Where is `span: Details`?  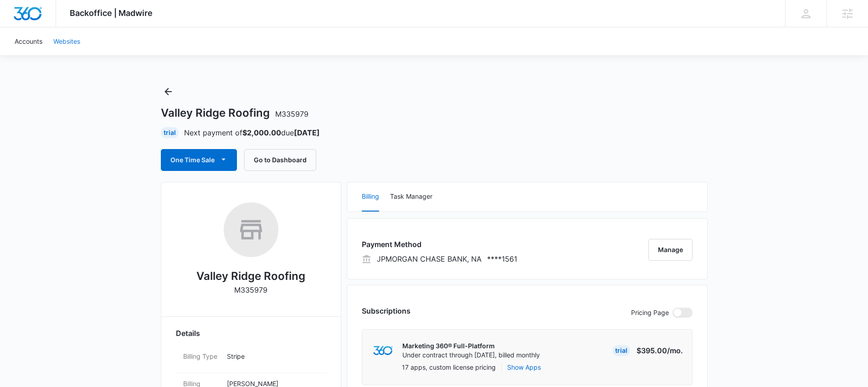 span: Details is located at coordinates (188, 333).